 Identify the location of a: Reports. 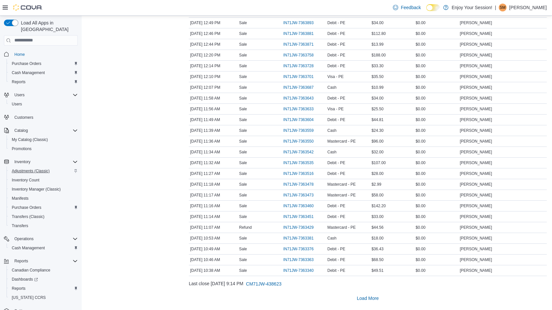
(19, 82).